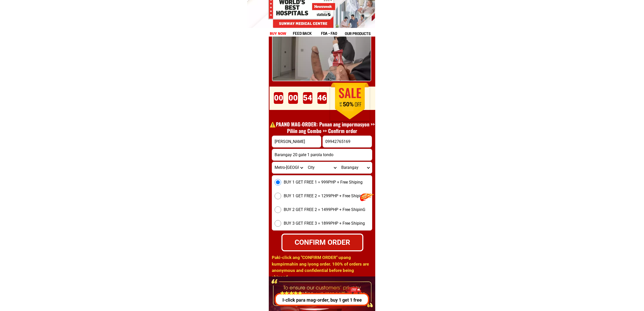 Image resolution: width=644 pixels, height=311 pixels. Describe the element at coordinates (297, 141) in the screenshot. I see `input: Input full_name` at that location.